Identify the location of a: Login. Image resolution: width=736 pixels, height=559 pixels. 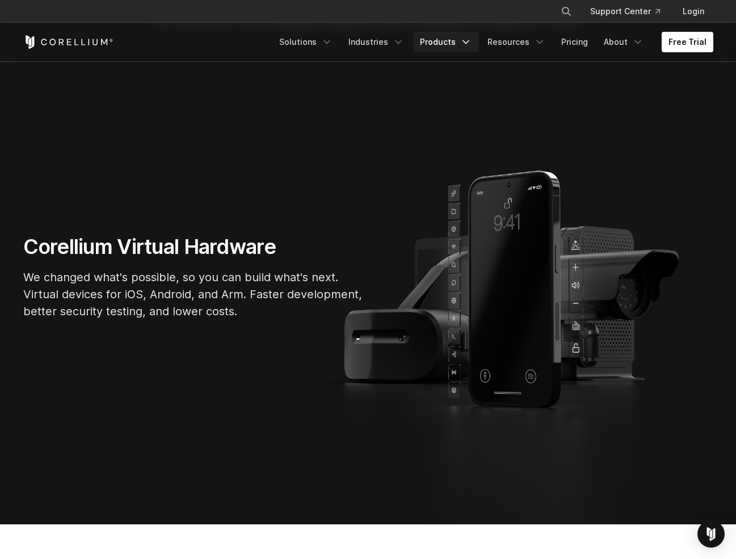
(694, 11).